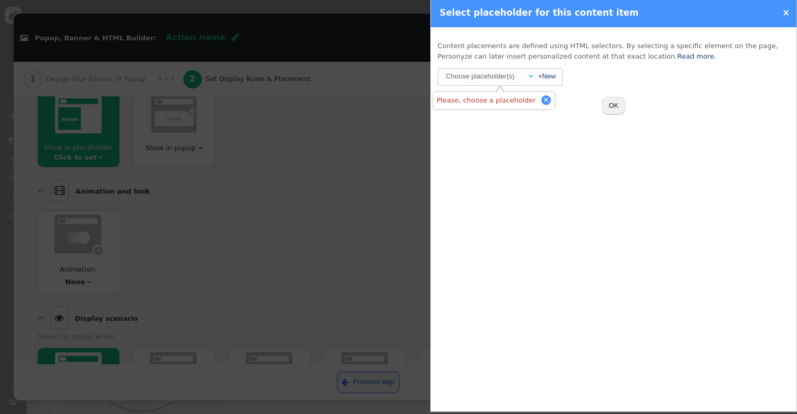  What do you see at coordinates (696, 56) in the screenshot?
I see `a: Read more.` at bounding box center [696, 56].